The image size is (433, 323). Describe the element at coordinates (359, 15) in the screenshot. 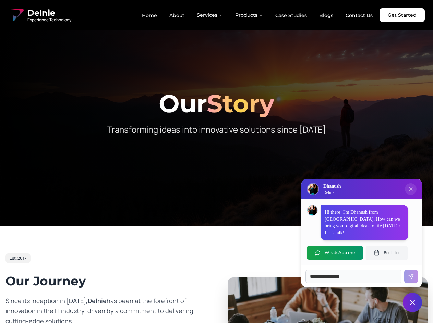

I see `a: Contact Us` at that location.